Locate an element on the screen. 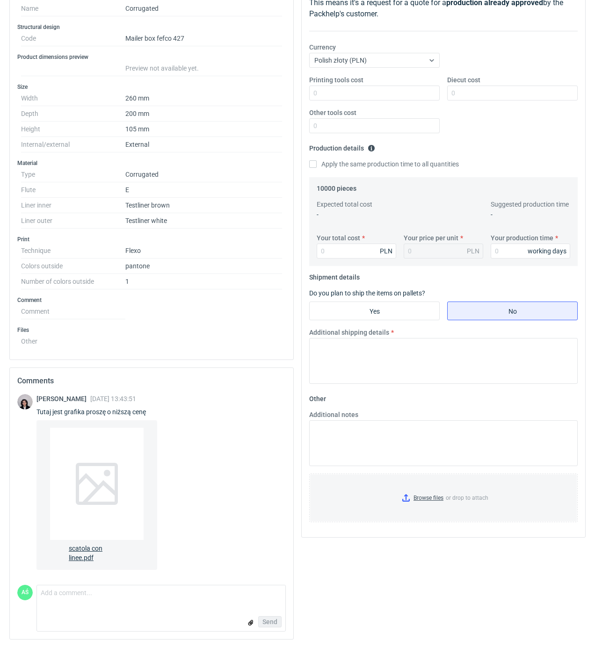 This screenshot has width=595, height=647. dt: Other is located at coordinates (73, 340).